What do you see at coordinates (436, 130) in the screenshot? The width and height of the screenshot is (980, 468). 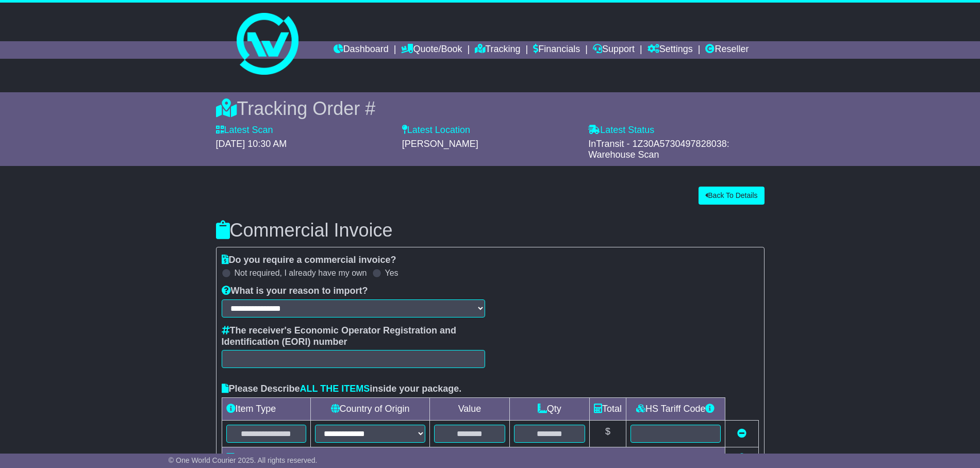 I see `label: Latest Location` at bounding box center [436, 130].